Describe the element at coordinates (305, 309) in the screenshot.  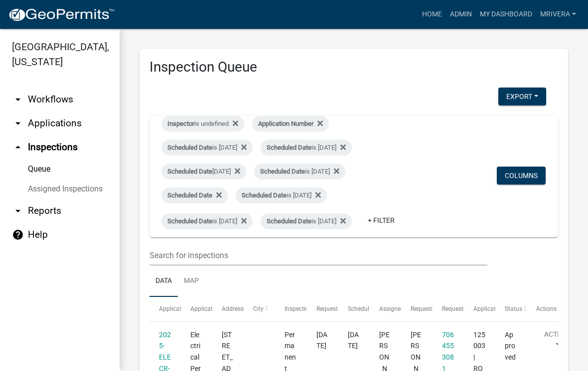
I see `span: Inspection Type` at that location.